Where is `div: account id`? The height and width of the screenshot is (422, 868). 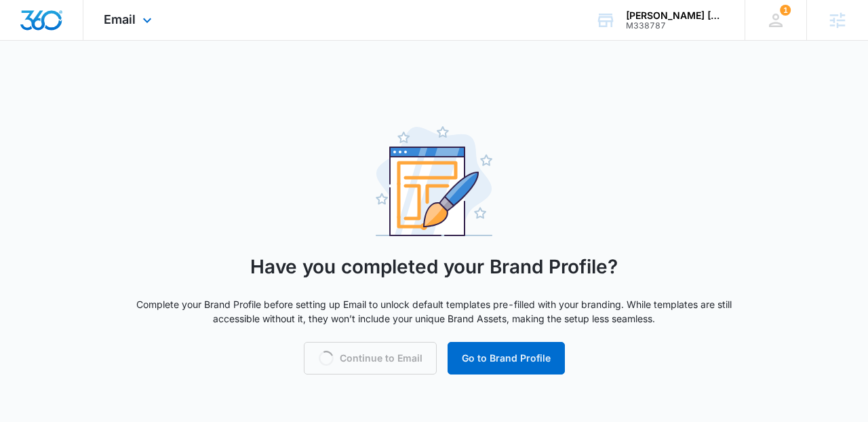
div: account id is located at coordinates (675, 25).